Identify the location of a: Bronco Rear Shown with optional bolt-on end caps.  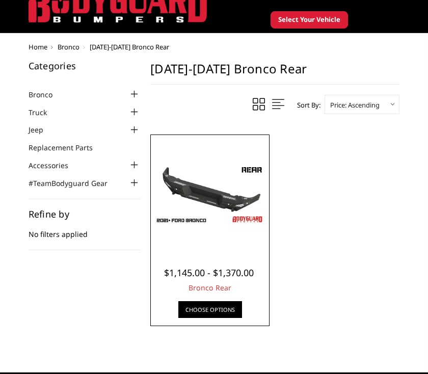
(210, 194).